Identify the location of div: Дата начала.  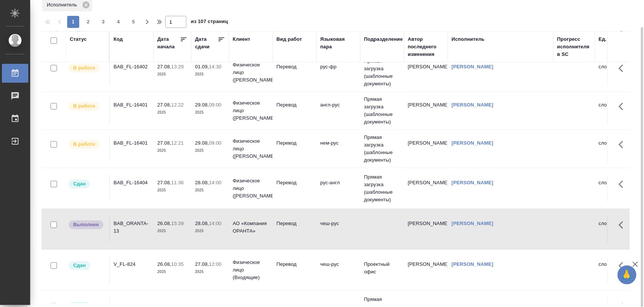
(169, 43).